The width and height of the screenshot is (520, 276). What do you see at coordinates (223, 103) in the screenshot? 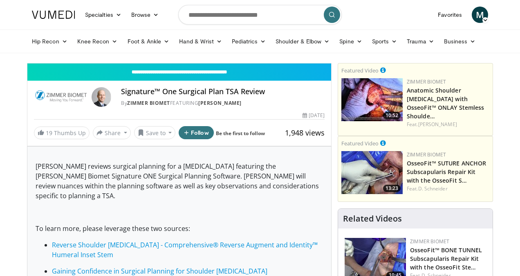
I see `div: By FEATURING` at bounding box center [223, 103].